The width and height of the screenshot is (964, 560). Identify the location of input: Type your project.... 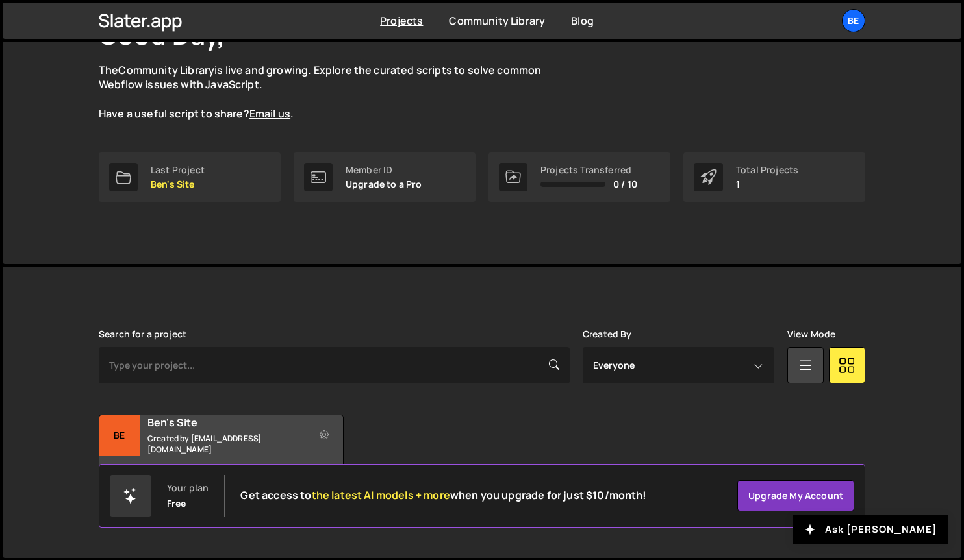
(334, 366).